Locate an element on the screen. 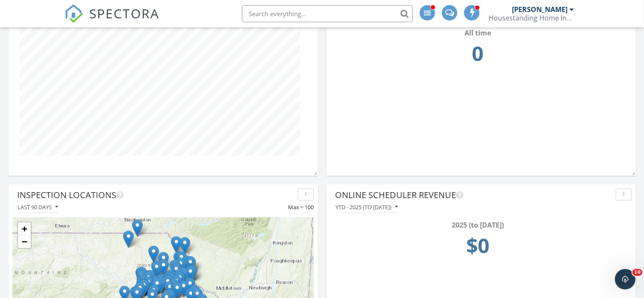 The image size is (644, 298). span: SPECTORA is located at coordinates (124, 13).